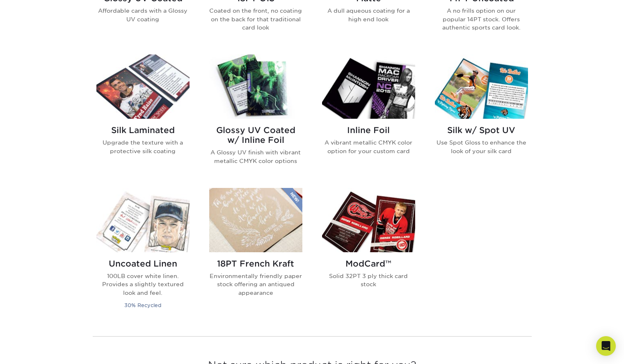 This screenshot has height=364, width=624. Describe the element at coordinates (256, 220) in the screenshot. I see `img: 18PT French Kraft Trading Cards` at that location.